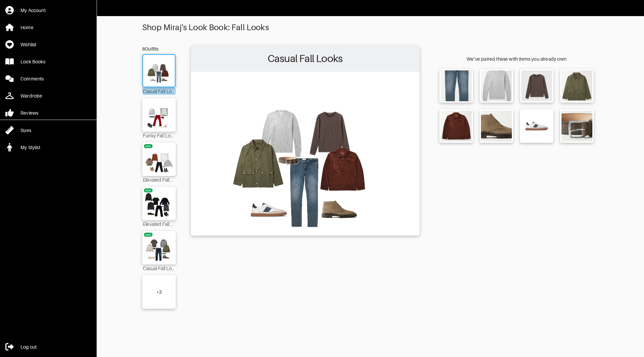  I want to click on img: Ribbed Cotton and Cashmere-Blend Sweater, so click(497, 86).